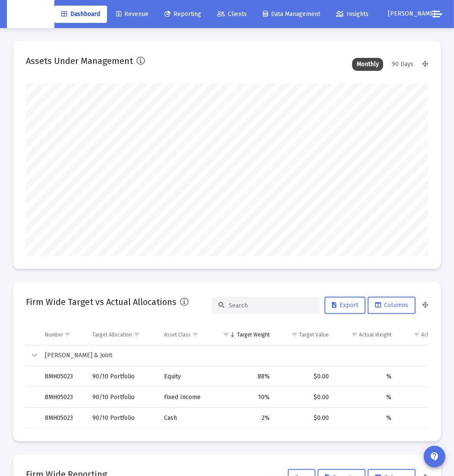 This screenshot has height=476, width=454. Describe the element at coordinates (195, 334) in the screenshot. I see `span: Show filter options for column 'Asset Class'` at that location.